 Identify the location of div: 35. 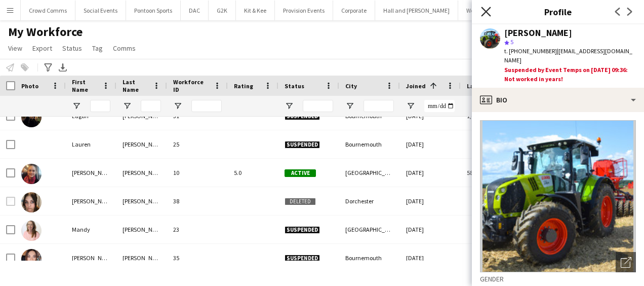
(198, 257).